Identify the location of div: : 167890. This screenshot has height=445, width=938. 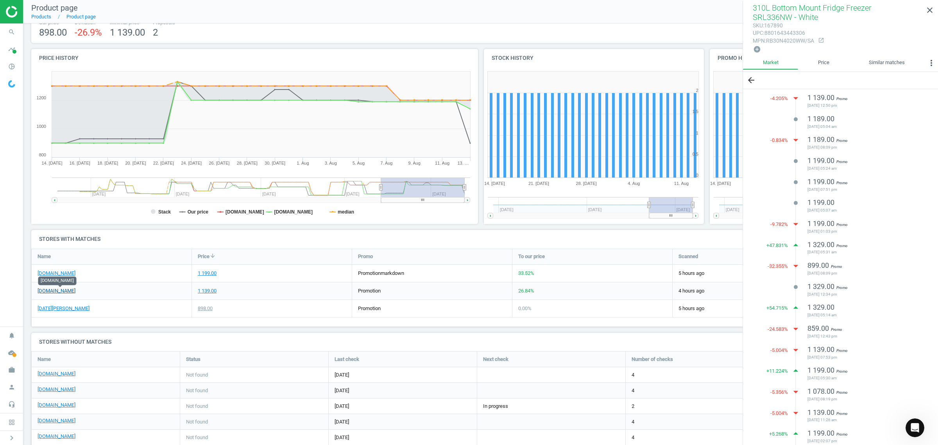
(783, 25).